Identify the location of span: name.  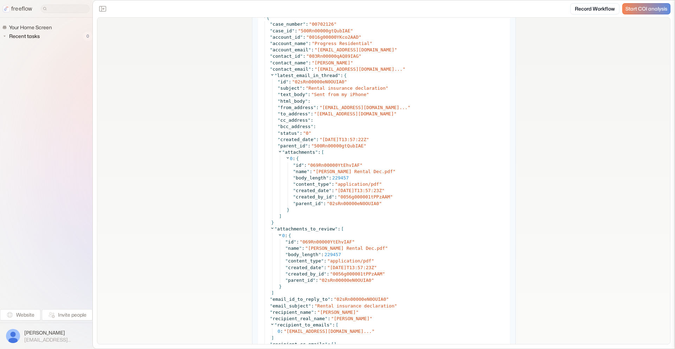
(293, 248).